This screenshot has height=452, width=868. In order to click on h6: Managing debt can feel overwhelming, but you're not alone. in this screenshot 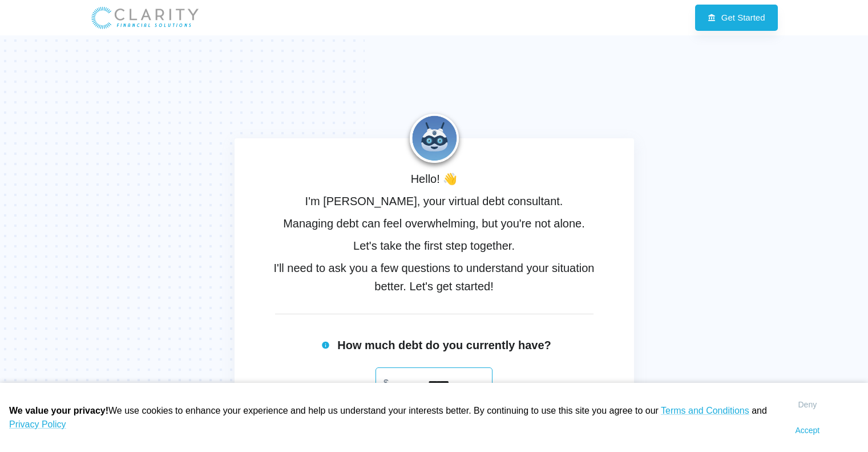, I will do `click(434, 223)`.